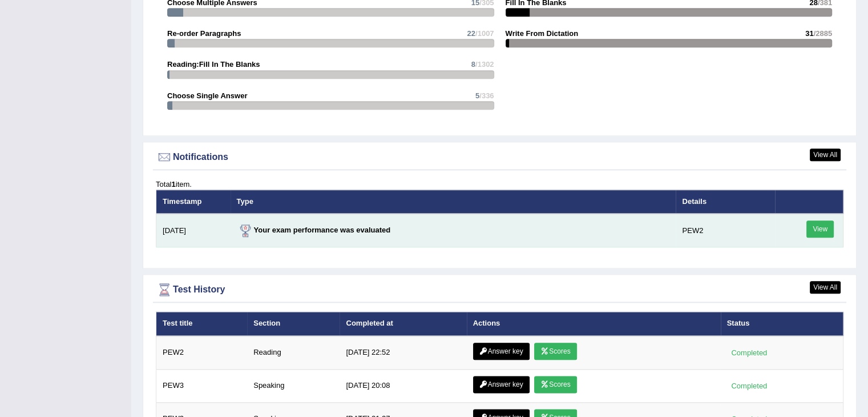  Describe the element at coordinates (213, 64) in the screenshot. I see `strong: Reading:Fill In The Blanks` at that location.